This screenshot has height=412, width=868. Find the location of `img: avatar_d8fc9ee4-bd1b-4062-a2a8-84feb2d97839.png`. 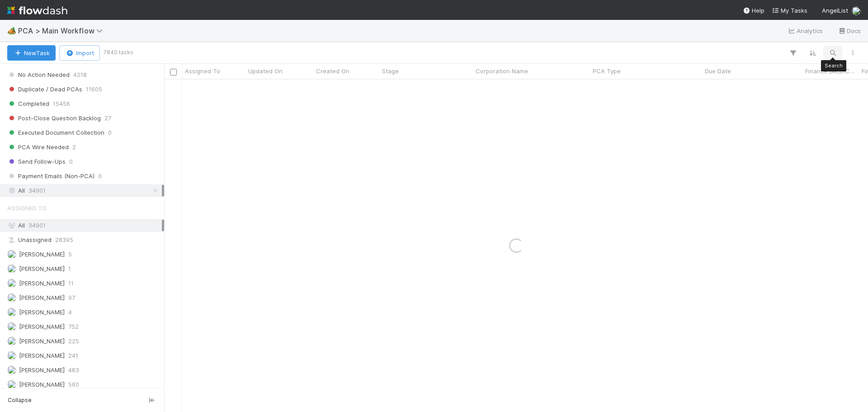

img: avatar_d8fc9ee4-bd1b-4062-a2a8-84feb2d97839.png is located at coordinates (12, 356).